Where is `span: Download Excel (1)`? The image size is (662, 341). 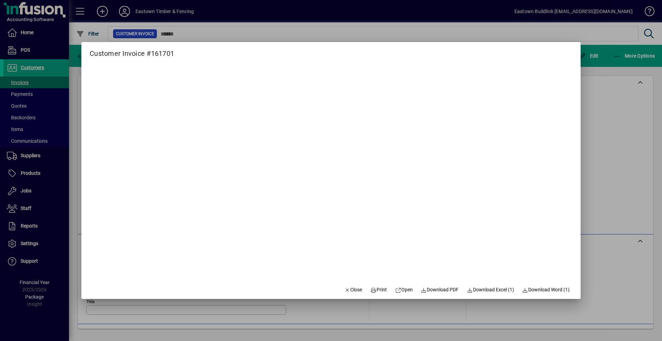
span: Download Excel (1) is located at coordinates (490, 290).